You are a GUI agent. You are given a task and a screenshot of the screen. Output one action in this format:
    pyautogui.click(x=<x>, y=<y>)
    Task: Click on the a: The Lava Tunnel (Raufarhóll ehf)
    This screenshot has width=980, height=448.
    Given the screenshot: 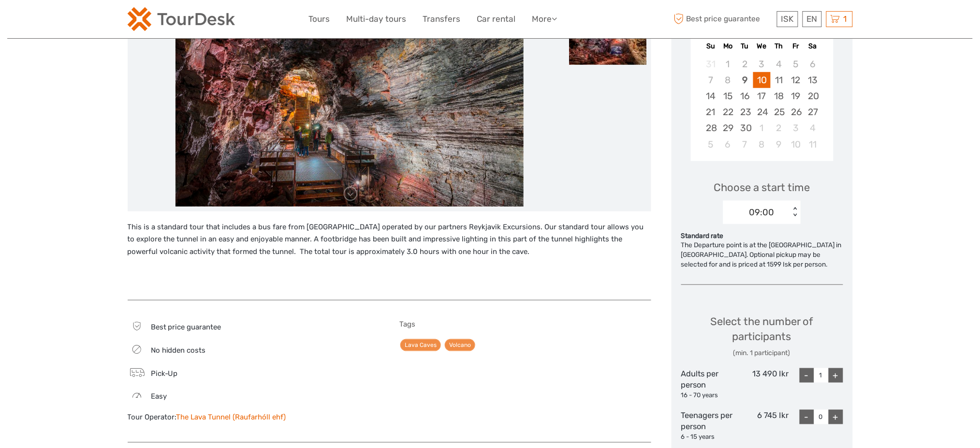 What is the action you would take?
    pyautogui.click(x=231, y=417)
    